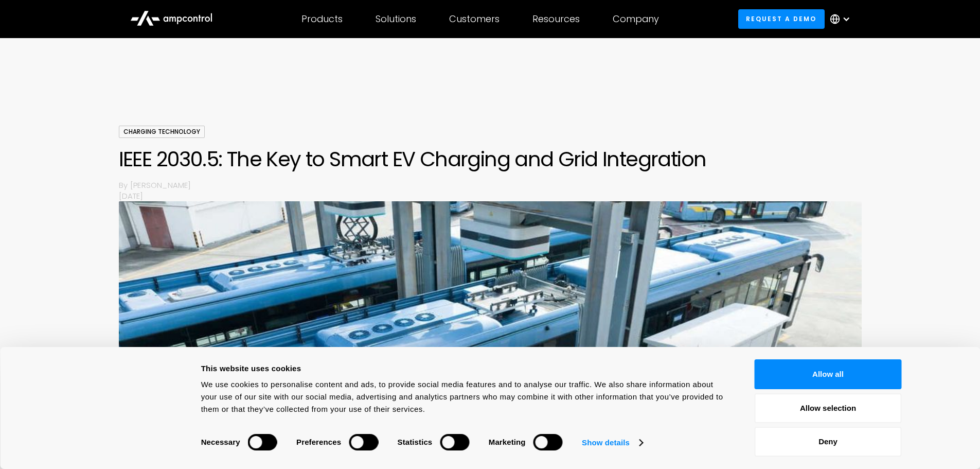 This screenshot has width=980, height=469. I want to click on a: Request a demo, so click(781, 19).